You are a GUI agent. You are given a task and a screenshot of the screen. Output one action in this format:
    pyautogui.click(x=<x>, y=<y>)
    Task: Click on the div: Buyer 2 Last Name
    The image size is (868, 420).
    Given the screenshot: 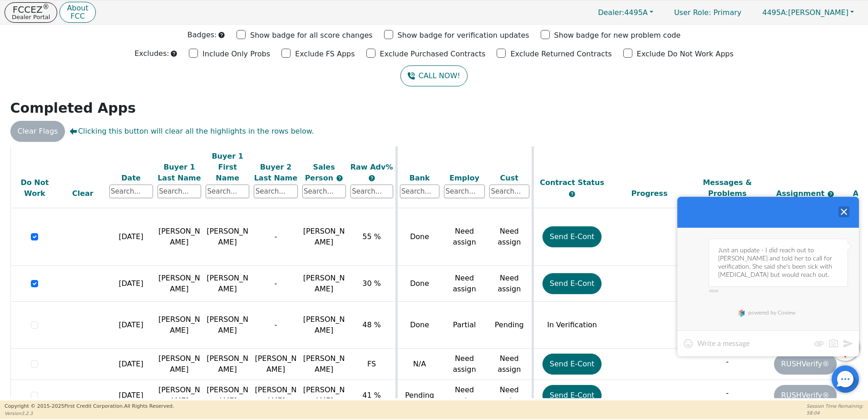 What is the action you would take?
    pyautogui.click(x=275, y=172)
    